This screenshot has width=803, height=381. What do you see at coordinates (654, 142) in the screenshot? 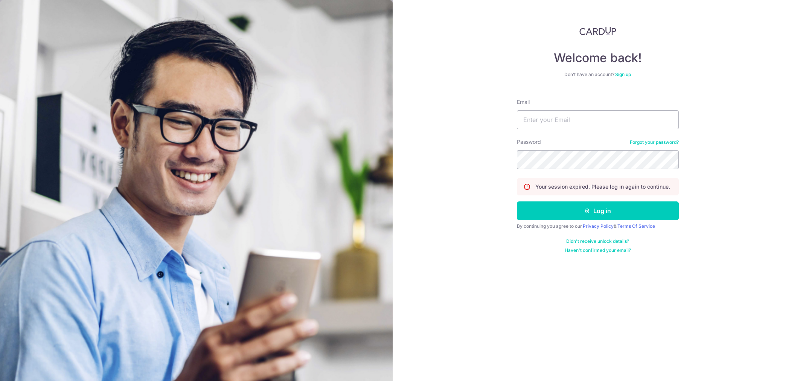
I see `a: Forgot your password?` at bounding box center [654, 142].